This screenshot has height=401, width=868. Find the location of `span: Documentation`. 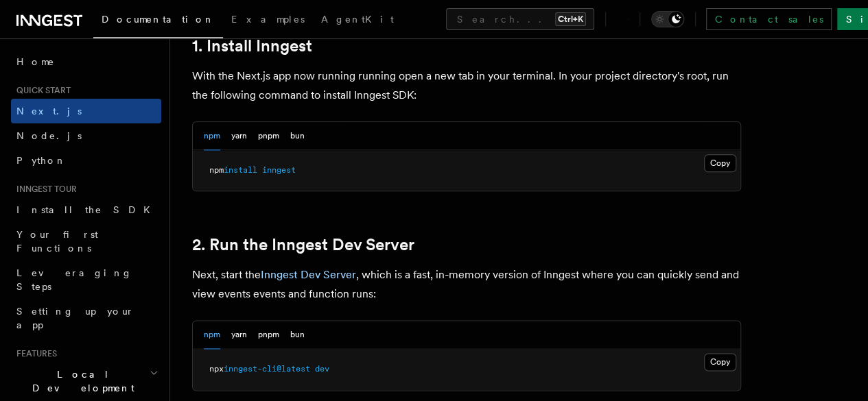

span: Documentation is located at coordinates (158, 19).